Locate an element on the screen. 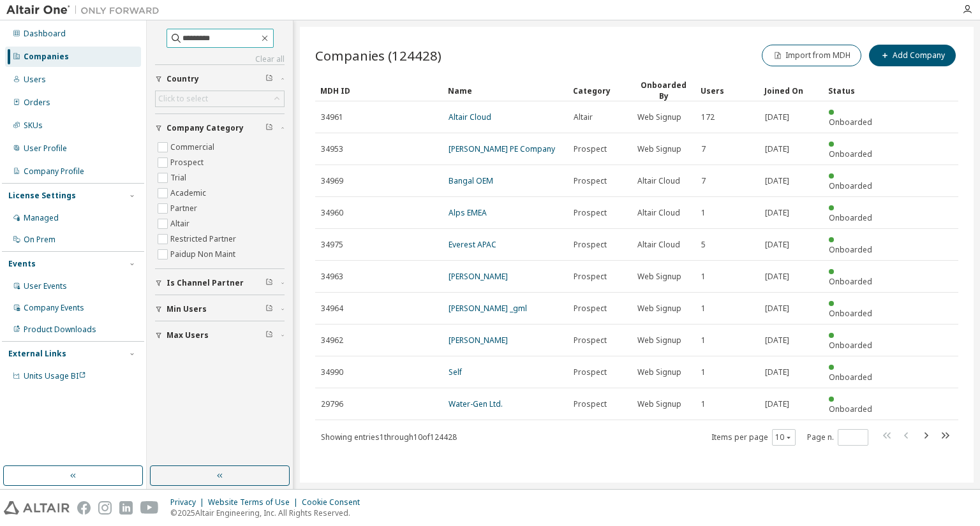  div: Orders is located at coordinates (37, 103).